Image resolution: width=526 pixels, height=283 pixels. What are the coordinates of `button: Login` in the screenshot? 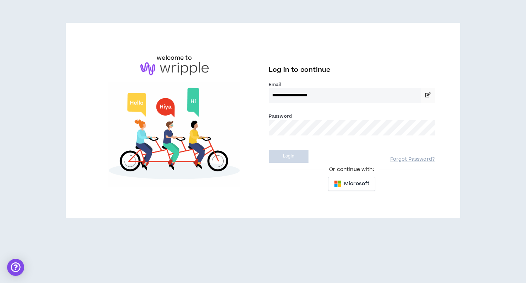 It's located at (288, 156).